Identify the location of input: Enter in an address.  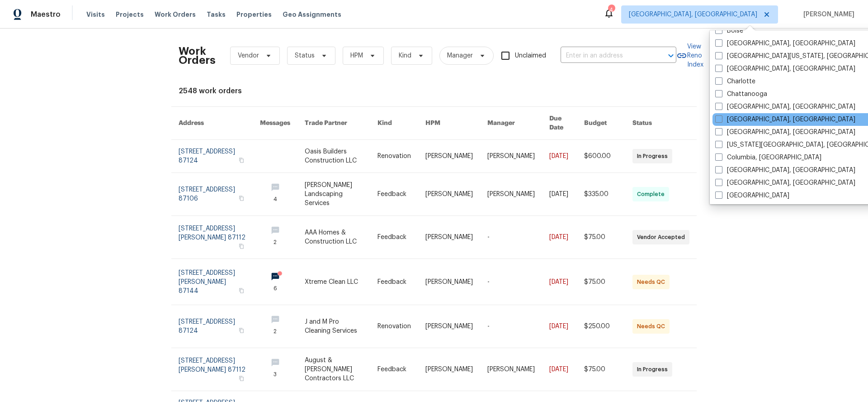
(606, 56).